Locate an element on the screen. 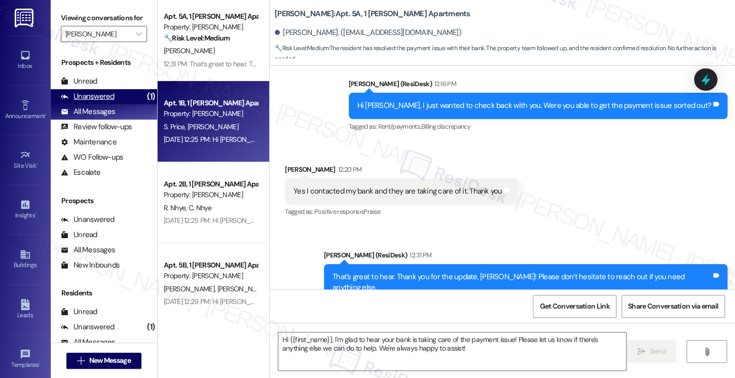 This screenshot has height=378, width=735. span: Share Conversation via email is located at coordinates (673, 306).